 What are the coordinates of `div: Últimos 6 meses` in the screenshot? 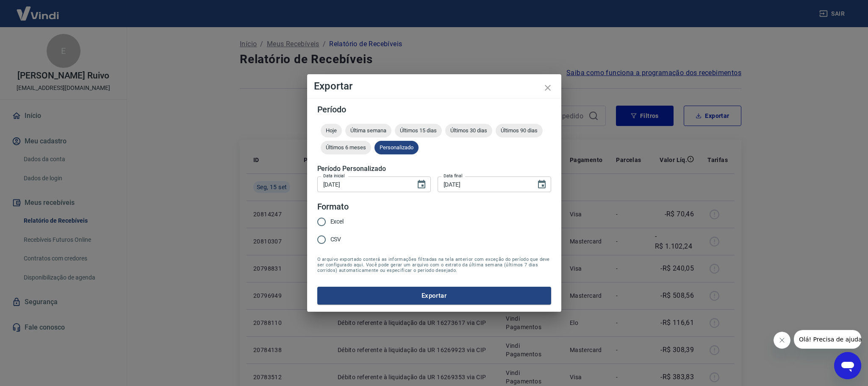 It's located at (345, 148).